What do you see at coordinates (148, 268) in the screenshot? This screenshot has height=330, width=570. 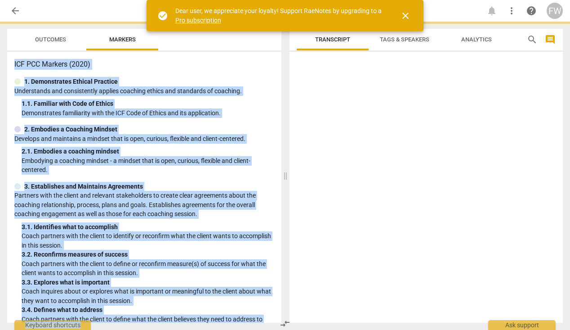 I see `p: Coach partners with the client to define or reconfirm measure(s) of success for what the client w...` at bounding box center [148, 268].